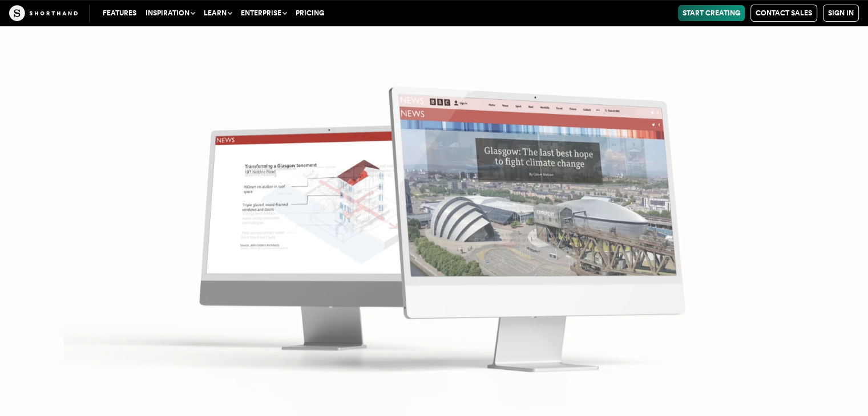 Image resolution: width=868 pixels, height=416 pixels. Describe the element at coordinates (44, 13) in the screenshot. I see `img: The Craft` at that location.